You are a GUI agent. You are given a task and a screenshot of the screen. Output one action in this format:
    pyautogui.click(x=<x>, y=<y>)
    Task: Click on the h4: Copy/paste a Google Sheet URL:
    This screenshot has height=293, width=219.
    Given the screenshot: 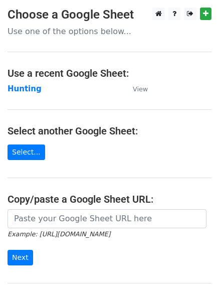 What is the action you would take?
    pyautogui.click(x=109, y=199)
    